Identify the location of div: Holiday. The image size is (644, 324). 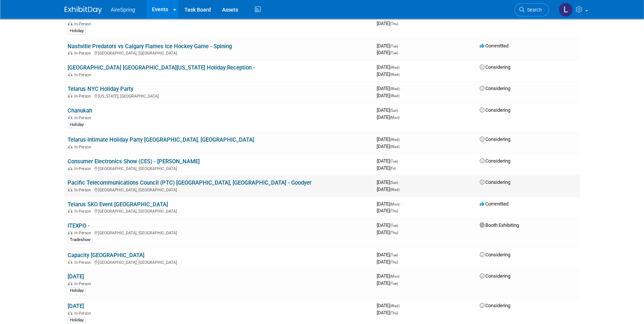
(76, 291).